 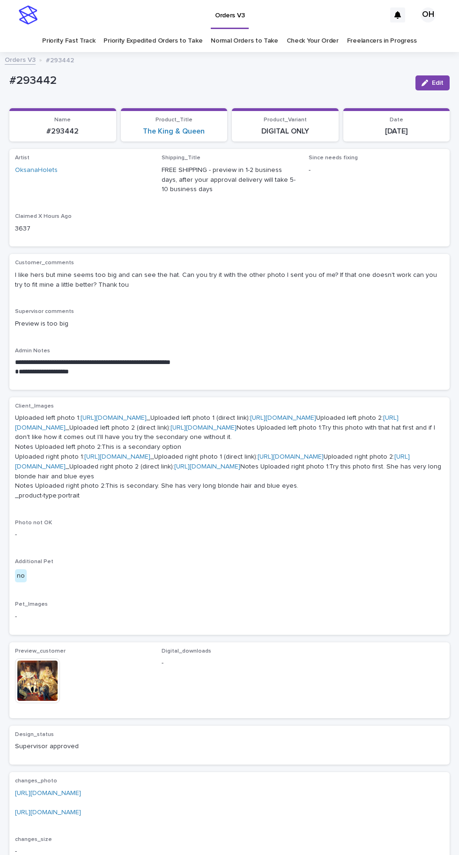 I want to click on span: Artist, so click(x=22, y=158).